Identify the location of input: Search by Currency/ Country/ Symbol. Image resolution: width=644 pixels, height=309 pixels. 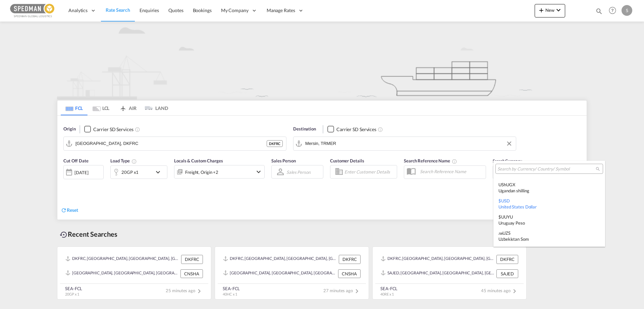
(546, 169).